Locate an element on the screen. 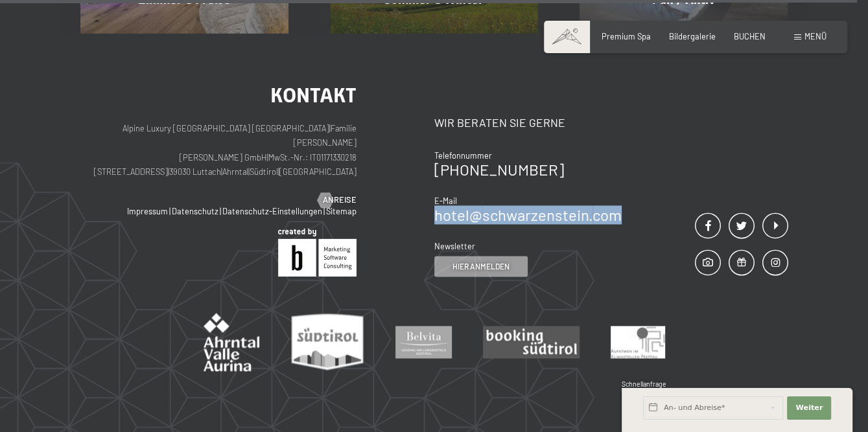 The image size is (868, 432). span: Newsletter is located at coordinates (454, 246).